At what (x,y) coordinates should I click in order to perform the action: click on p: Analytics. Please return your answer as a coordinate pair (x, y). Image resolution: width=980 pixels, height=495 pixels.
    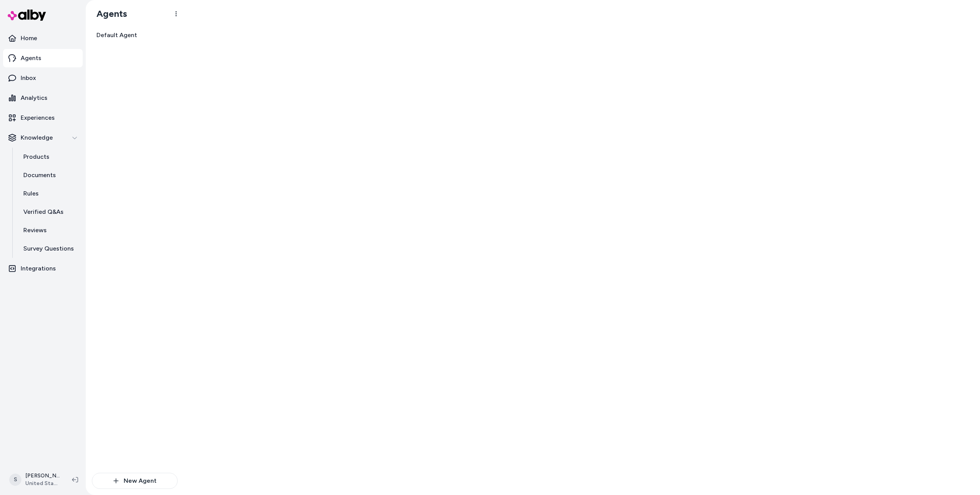
    Looking at the image, I should click on (34, 98).